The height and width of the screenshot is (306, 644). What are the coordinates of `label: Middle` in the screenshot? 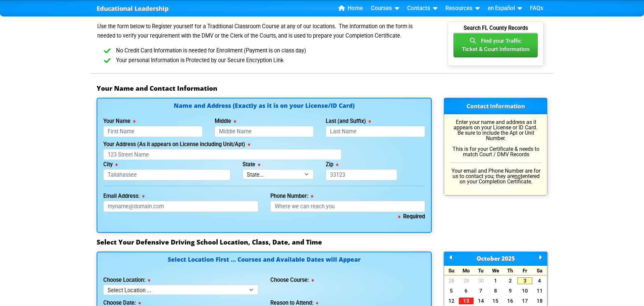 It's located at (225, 121).